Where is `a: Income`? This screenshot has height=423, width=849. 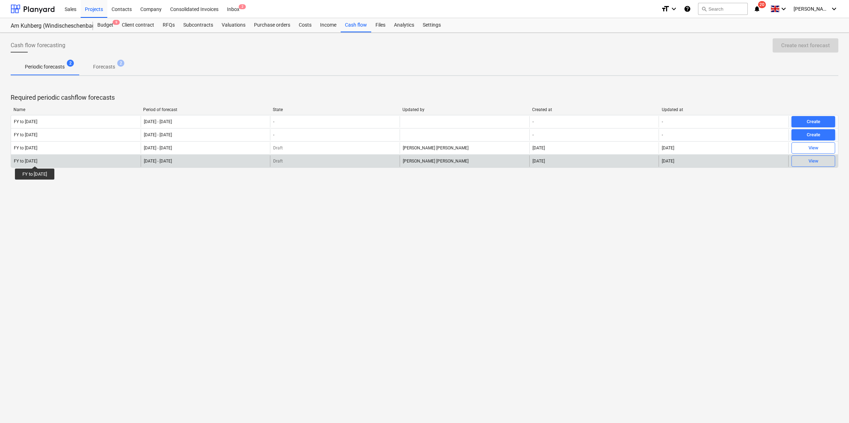
a: Income is located at coordinates (328, 25).